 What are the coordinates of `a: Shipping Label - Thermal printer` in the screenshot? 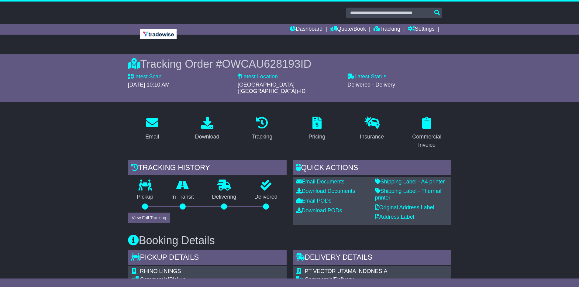 It's located at (408, 194).